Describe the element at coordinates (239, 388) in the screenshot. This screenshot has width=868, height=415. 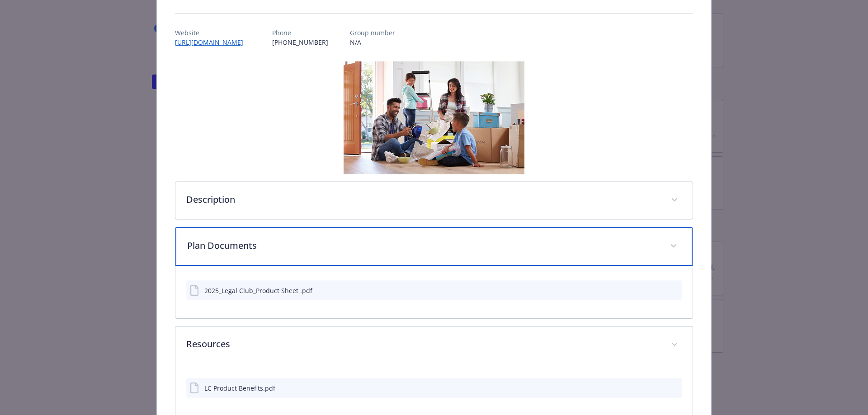
I see `div: LC Product Benefits.pdf` at that location.